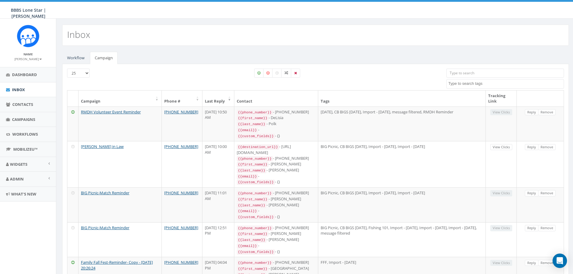 This screenshot has height=274, width=573. What do you see at coordinates (28, 36) in the screenshot?
I see `img: Rally_Corp_Icon_1.png` at bounding box center [28, 36].